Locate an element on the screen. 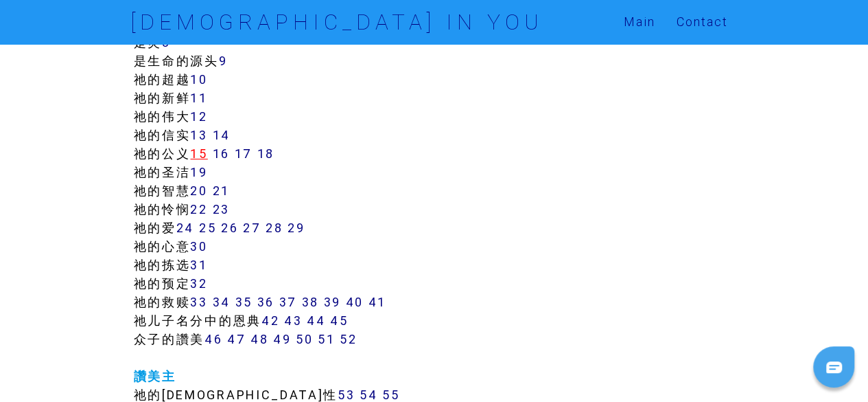 The image size is (868, 402). a: 44 is located at coordinates (316, 320).